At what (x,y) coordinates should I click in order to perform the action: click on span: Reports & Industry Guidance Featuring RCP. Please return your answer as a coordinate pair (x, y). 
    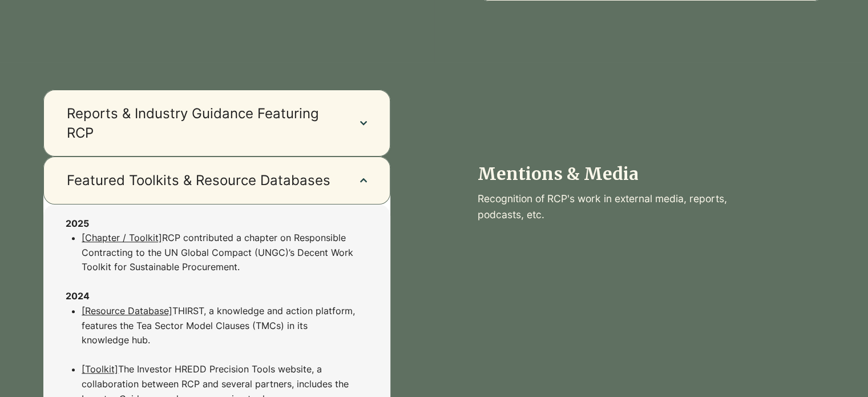
    Looking at the image, I should click on (202, 123).